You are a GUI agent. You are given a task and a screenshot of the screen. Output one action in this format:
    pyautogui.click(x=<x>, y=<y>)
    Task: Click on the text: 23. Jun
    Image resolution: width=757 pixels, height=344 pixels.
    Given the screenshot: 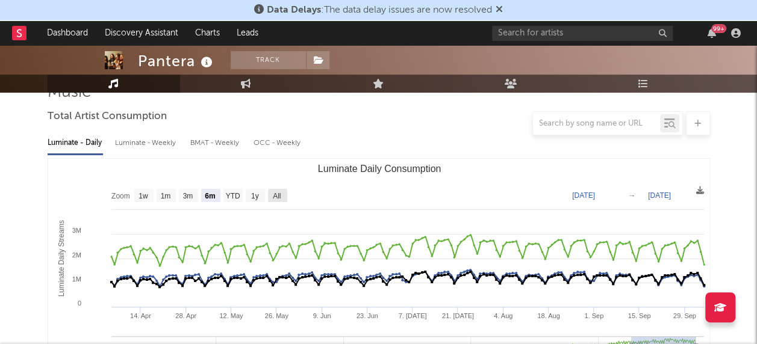 What is the action you would take?
    pyautogui.click(x=367, y=316)
    